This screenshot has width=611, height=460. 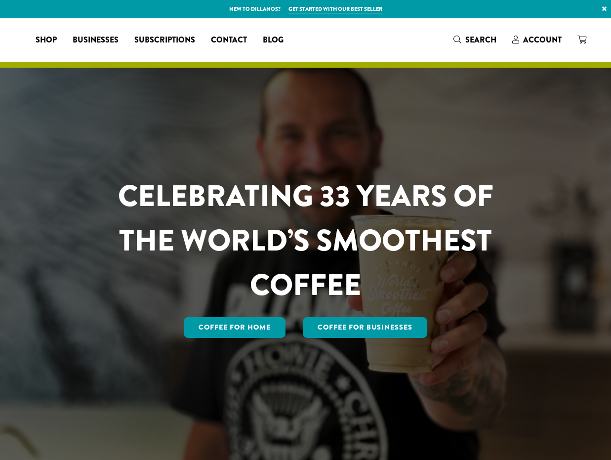 I want to click on span: Search, so click(x=481, y=40).